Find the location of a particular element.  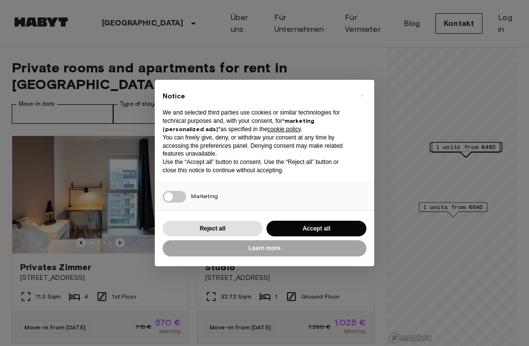

button: Accept all is located at coordinates (316, 229).